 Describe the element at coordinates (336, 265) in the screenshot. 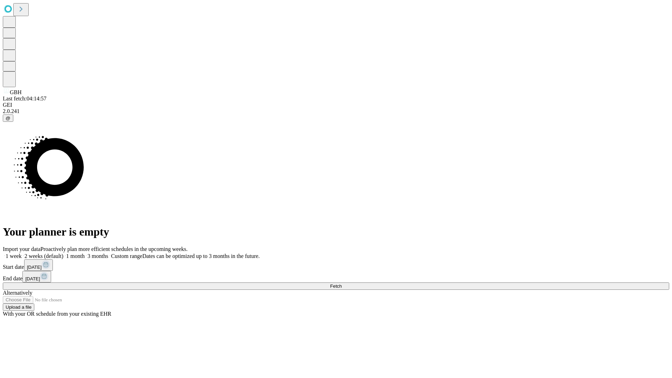

I see `div: Start date` at that location.